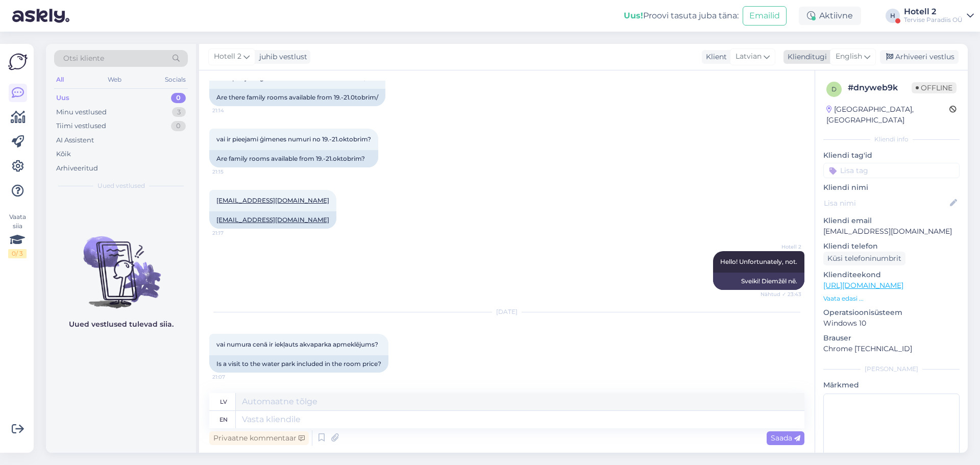 The width and height of the screenshot is (980, 465). Describe the element at coordinates (764, 16) in the screenshot. I see `button: Emailid` at that location.